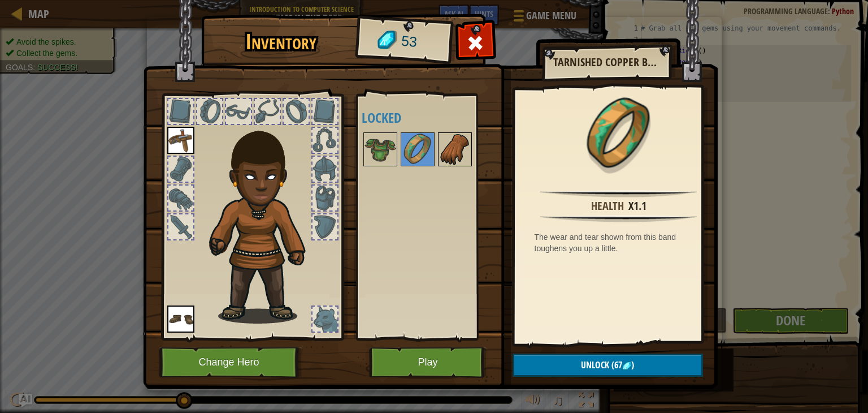 This screenshot has width=868, height=413. Describe the element at coordinates (637, 206) in the screenshot. I see `div: x1.1` at that location.